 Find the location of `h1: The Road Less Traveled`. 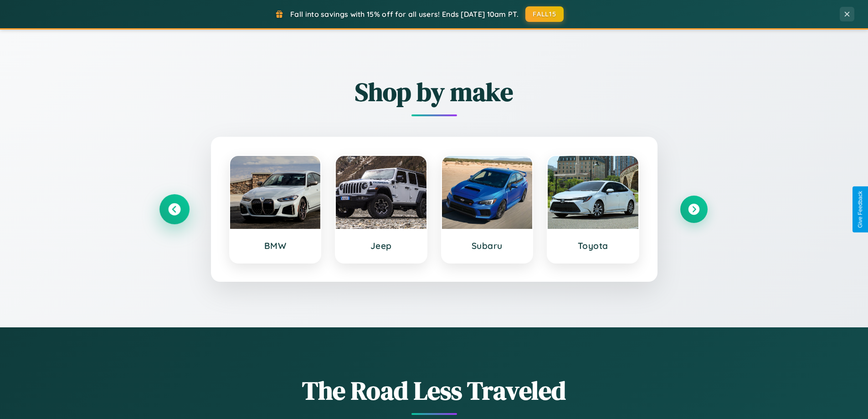

h1: The Road Less Traveled is located at coordinates (434, 390).